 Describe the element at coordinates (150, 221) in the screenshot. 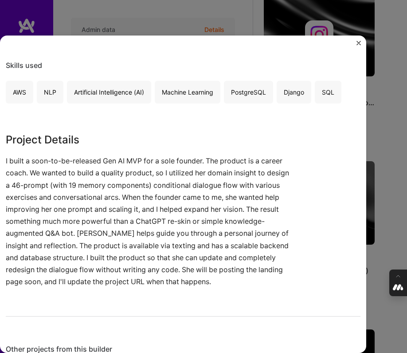

I see `p: I built a soon-to-be-released Gen AI MVP for a sole founder. The product is a career coach. We wa...` at that location.